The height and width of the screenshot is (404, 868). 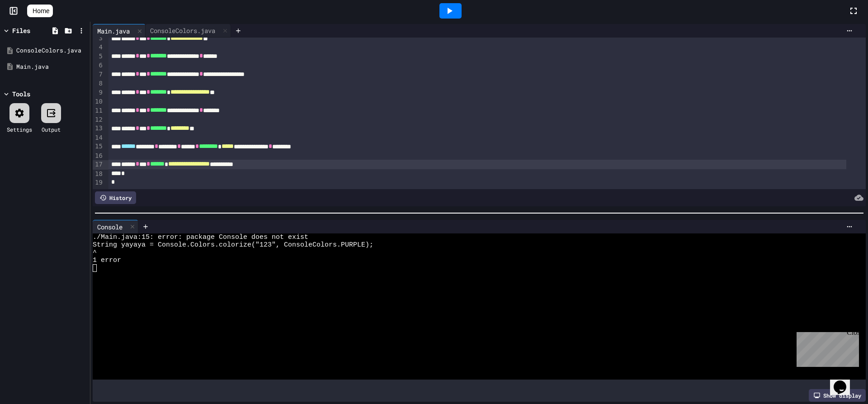 What do you see at coordinates (115, 197) in the screenshot?
I see `div: History` at bounding box center [115, 197].